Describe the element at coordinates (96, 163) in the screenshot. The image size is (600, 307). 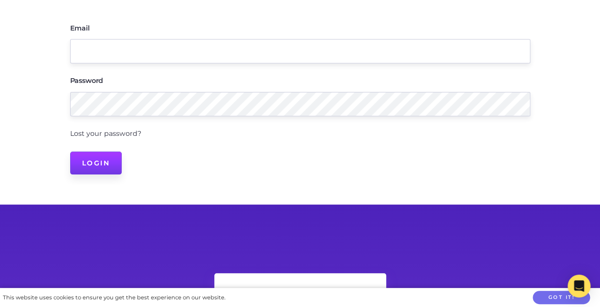
I see `input: Login` at that location.